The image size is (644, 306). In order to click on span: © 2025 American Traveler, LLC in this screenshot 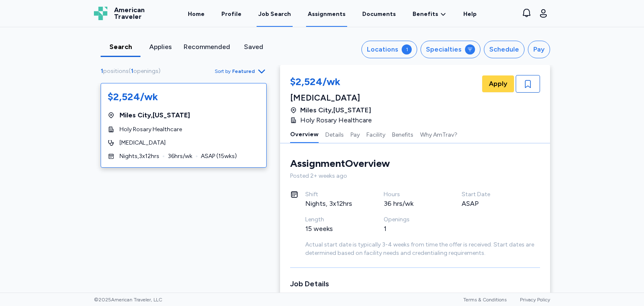, I will do `click(128, 300)`.